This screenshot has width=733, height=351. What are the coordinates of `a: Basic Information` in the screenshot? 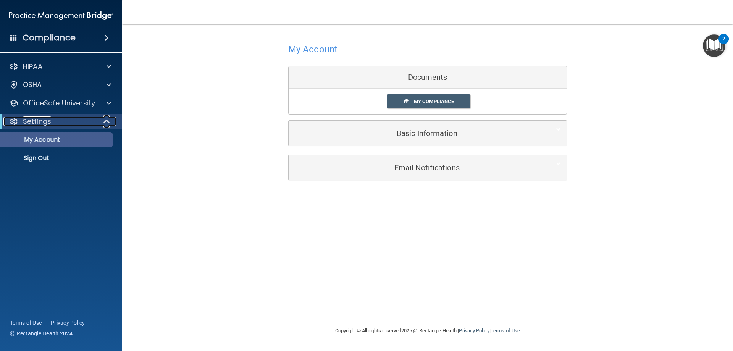 It's located at (427, 133).